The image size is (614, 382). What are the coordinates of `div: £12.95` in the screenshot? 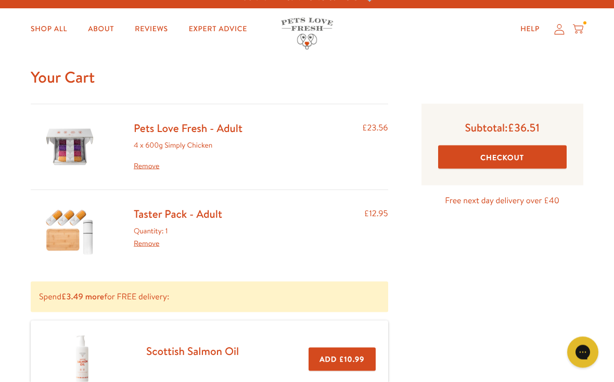 It's located at (376, 232).